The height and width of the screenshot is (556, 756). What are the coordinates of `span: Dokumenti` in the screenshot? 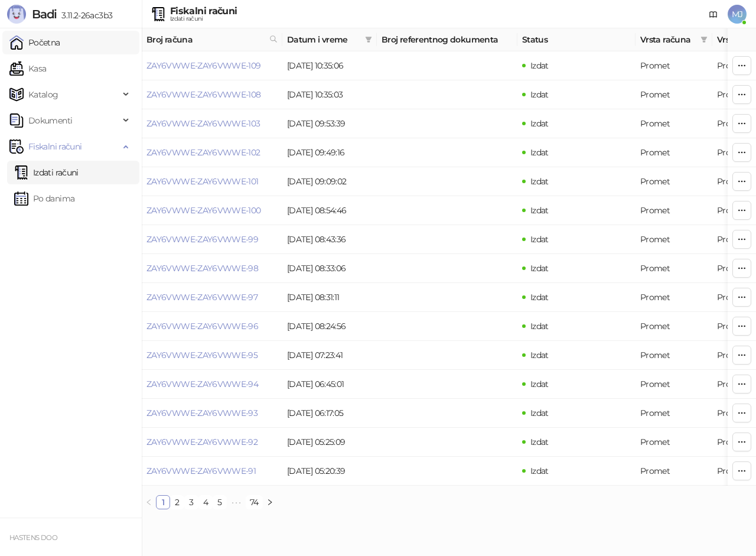 It's located at (50, 121).